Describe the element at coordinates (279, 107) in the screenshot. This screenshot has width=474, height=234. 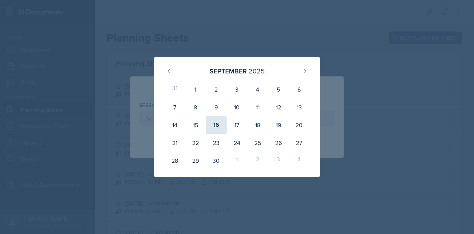
I see `div: 12` at that location.